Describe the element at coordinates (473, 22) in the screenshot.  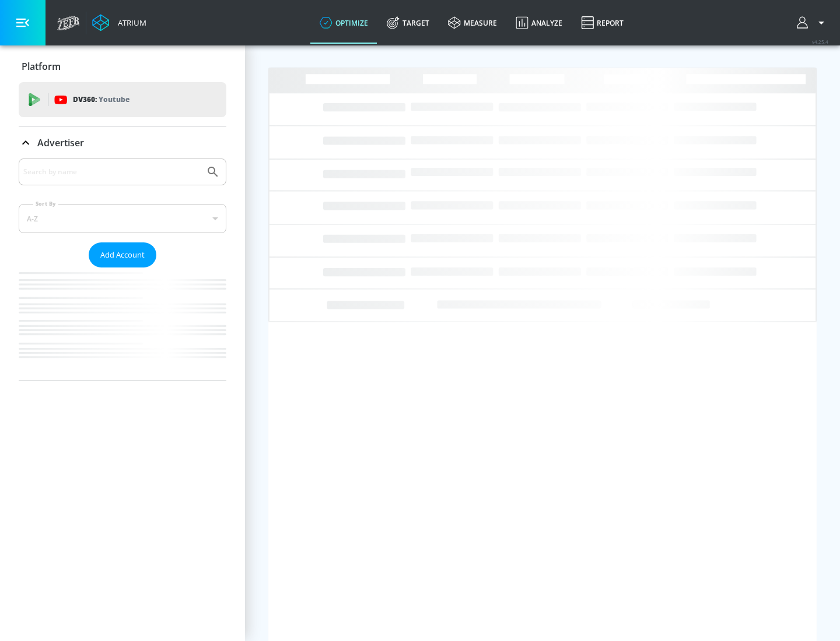
I see `a: measure` at that location.